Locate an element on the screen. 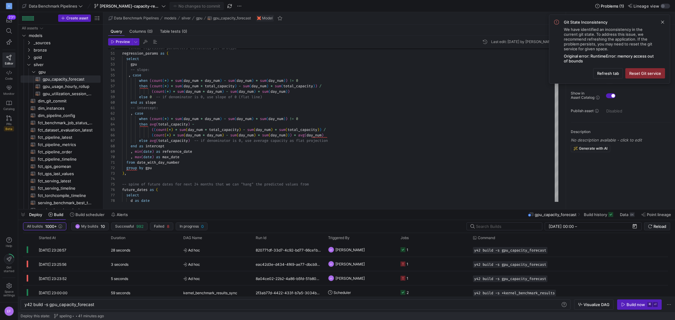 Image resolution: width=675 pixels, height=320 pixels. span: Model is located at coordinates (267, 18).